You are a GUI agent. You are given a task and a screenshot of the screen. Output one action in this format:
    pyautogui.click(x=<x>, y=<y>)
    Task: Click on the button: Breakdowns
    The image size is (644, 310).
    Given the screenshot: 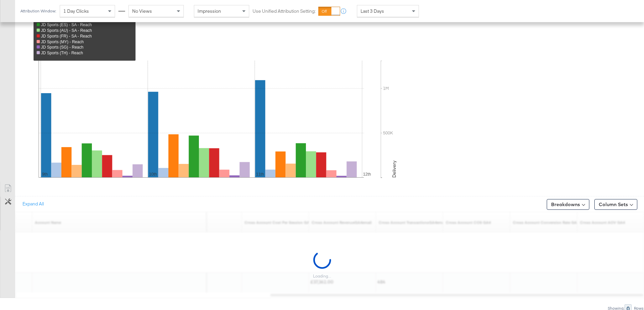 What is the action you would take?
    pyautogui.click(x=568, y=204)
    